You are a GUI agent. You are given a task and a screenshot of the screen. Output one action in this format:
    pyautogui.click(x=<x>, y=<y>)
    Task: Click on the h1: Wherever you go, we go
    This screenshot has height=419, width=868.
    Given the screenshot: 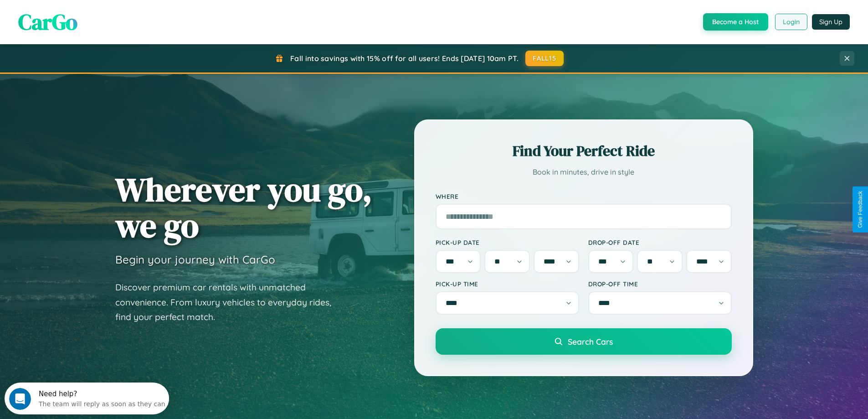 What is the action you would take?
    pyautogui.click(x=244, y=207)
    